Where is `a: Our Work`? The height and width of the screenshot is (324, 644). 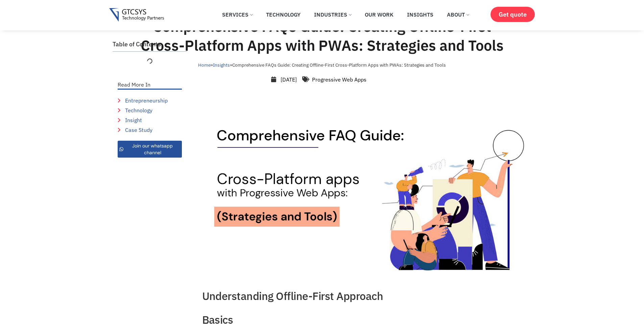 a: Our Work is located at coordinates (379, 15).